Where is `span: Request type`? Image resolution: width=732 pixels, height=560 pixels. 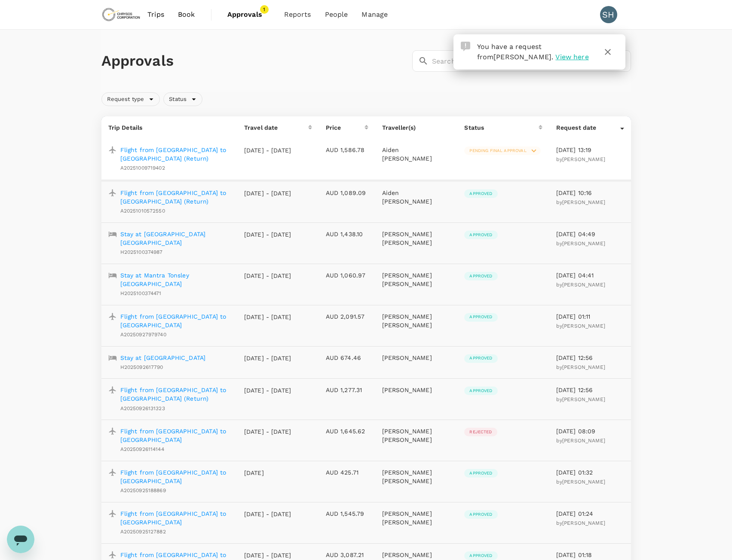
span: Request type is located at coordinates (125, 99).